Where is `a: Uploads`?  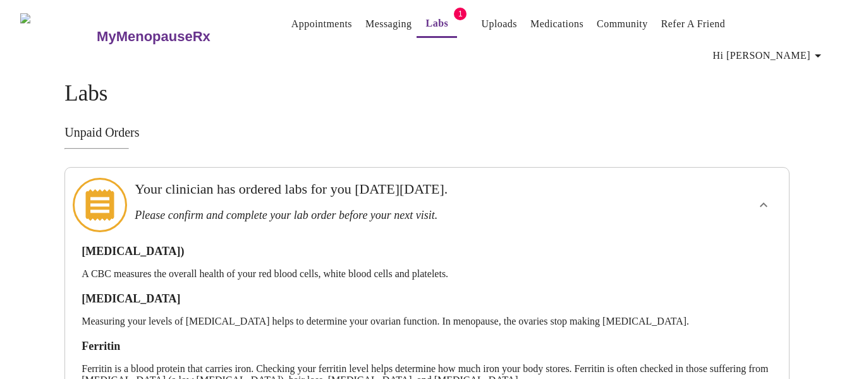
a: Uploads is located at coordinates (499, 24).